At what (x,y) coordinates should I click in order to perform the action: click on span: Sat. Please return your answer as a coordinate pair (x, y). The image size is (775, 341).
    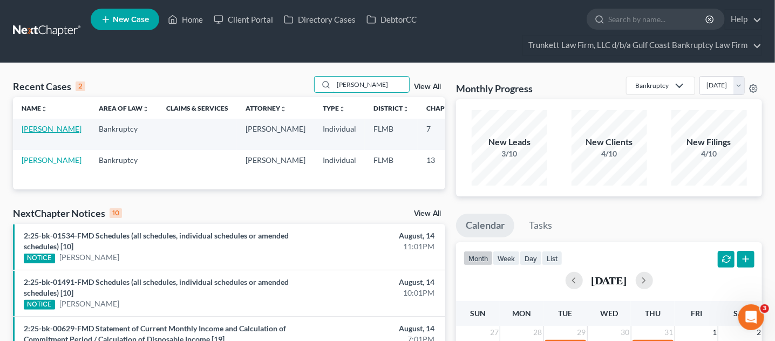
    Looking at the image, I should click on (740, 313).